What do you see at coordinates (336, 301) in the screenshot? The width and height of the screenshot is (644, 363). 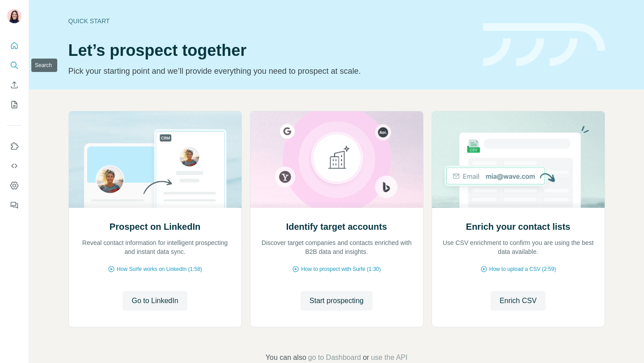 I see `button: Start prospecting` at bounding box center [336, 301].